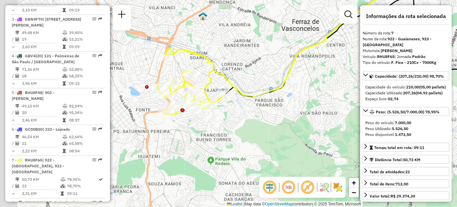 Image resolution: width=457 pixels, height=207 pixels. Describe the element at coordinates (203, 16) in the screenshot. I see `img: DS Teste` at that location.